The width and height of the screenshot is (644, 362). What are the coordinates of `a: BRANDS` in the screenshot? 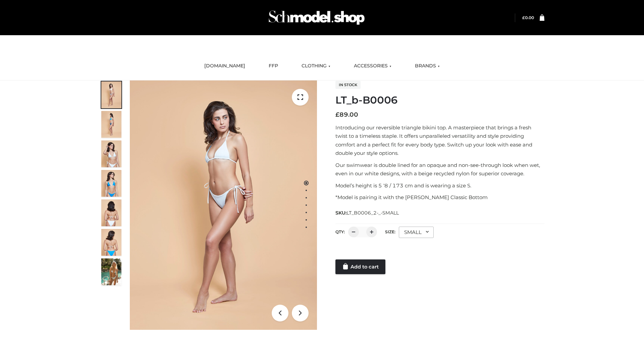 It's located at (428, 66).